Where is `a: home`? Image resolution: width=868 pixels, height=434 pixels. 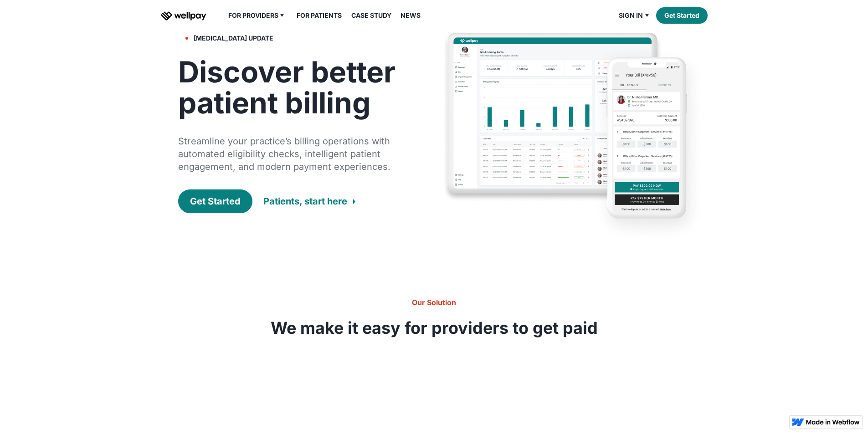 a: home is located at coordinates (184, 16).